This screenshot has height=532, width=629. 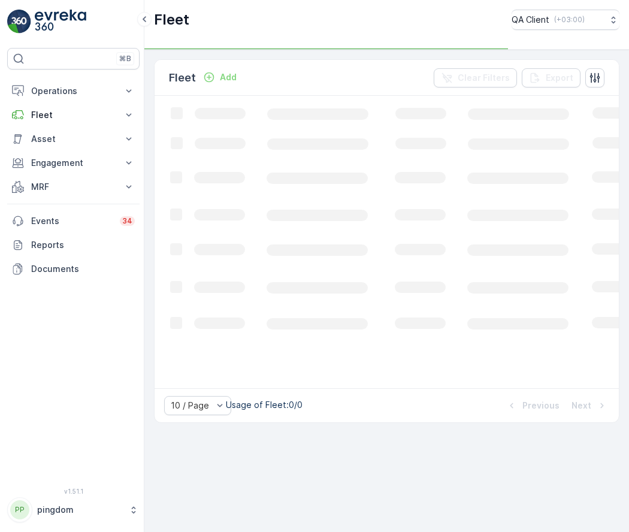 What do you see at coordinates (73, 221) in the screenshot?
I see `a: Events34` at bounding box center [73, 221].